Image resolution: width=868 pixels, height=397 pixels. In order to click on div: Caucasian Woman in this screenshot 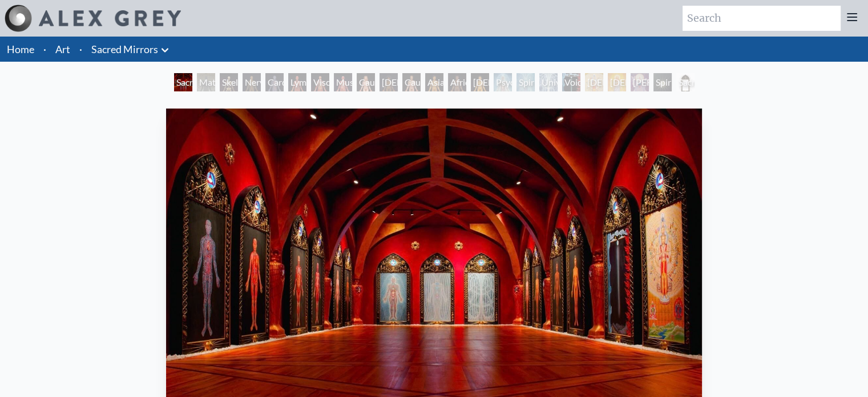, I will do `click(366, 82)`.